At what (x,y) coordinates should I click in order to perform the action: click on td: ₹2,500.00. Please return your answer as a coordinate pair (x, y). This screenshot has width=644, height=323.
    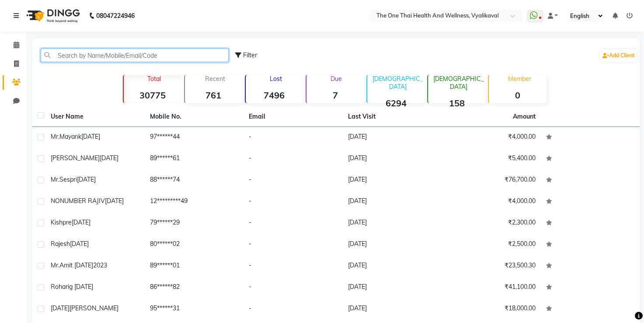
    Looking at the image, I should click on (491, 244).